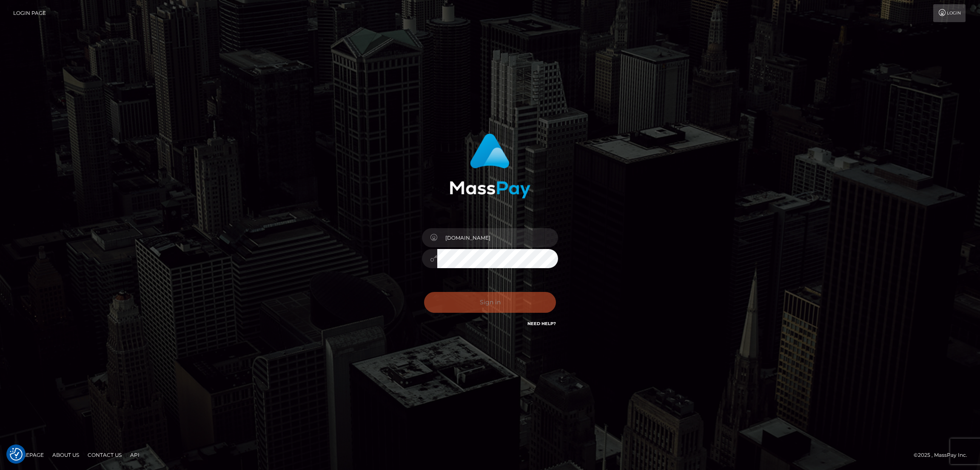  Describe the element at coordinates (16, 454) in the screenshot. I see `img: Revisit consent button` at that location.